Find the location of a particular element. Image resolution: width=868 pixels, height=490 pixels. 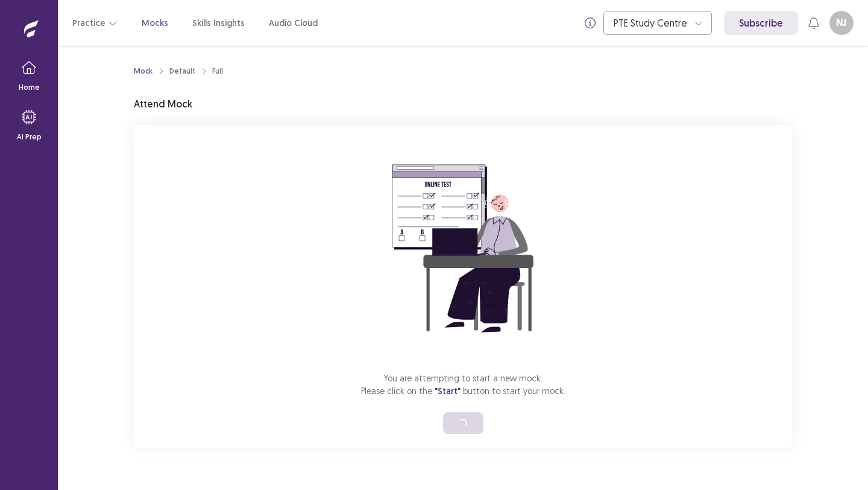

p: Skills Insights is located at coordinates (218, 23).